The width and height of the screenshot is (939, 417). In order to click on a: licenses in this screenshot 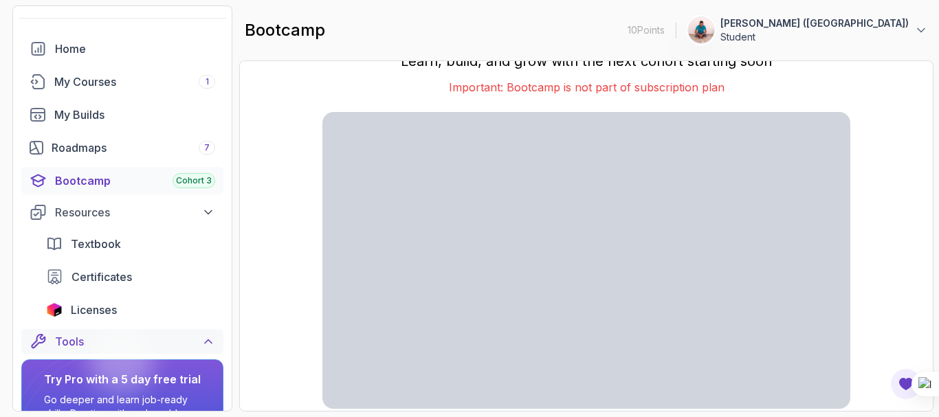, I will do `click(131, 310)`.